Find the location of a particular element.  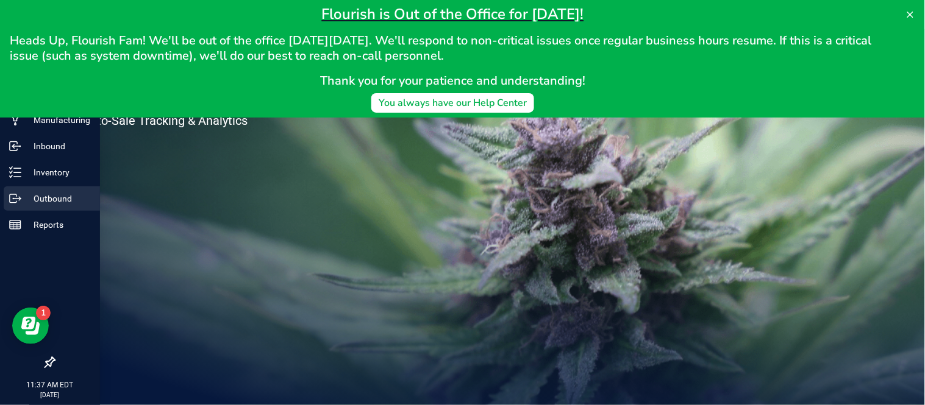

span: 1 is located at coordinates (7, 7).